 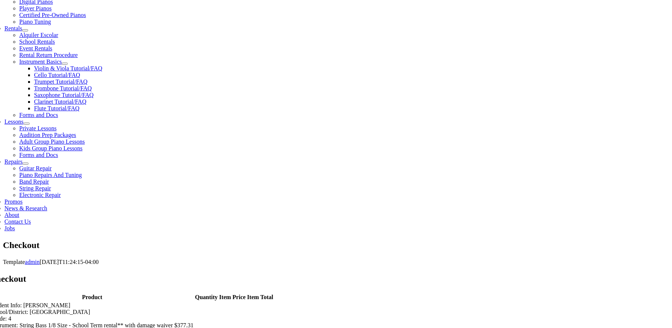 I want to click on span: News & Research, so click(x=26, y=208).